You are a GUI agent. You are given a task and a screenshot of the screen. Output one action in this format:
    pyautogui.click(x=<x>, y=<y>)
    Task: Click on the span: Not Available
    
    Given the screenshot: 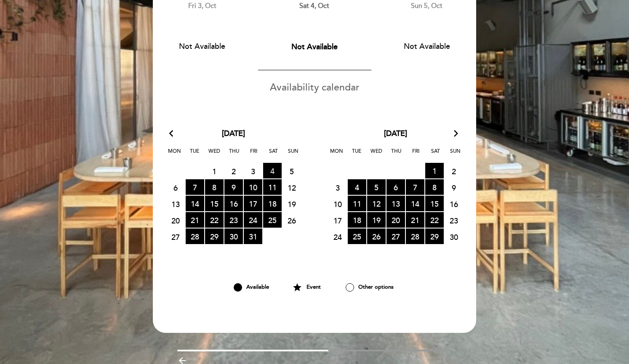 What is the action you would take?
    pyautogui.click(x=314, y=47)
    